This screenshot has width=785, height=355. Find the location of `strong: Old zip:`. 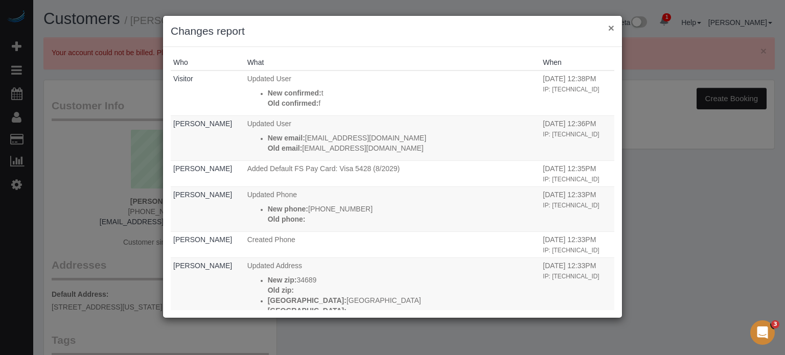

strong: Old zip: is located at coordinates (281, 290).